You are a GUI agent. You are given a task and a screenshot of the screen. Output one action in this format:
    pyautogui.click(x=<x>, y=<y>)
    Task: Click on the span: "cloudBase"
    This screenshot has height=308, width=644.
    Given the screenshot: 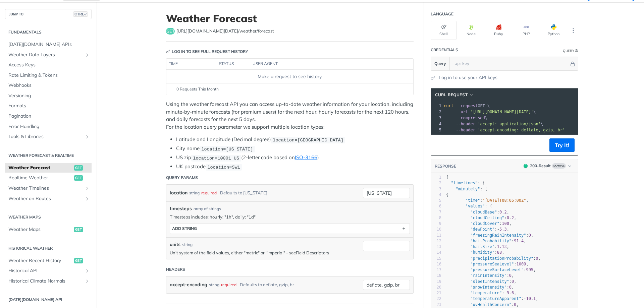 What is the action you would take?
    pyautogui.click(x=484, y=212)
    